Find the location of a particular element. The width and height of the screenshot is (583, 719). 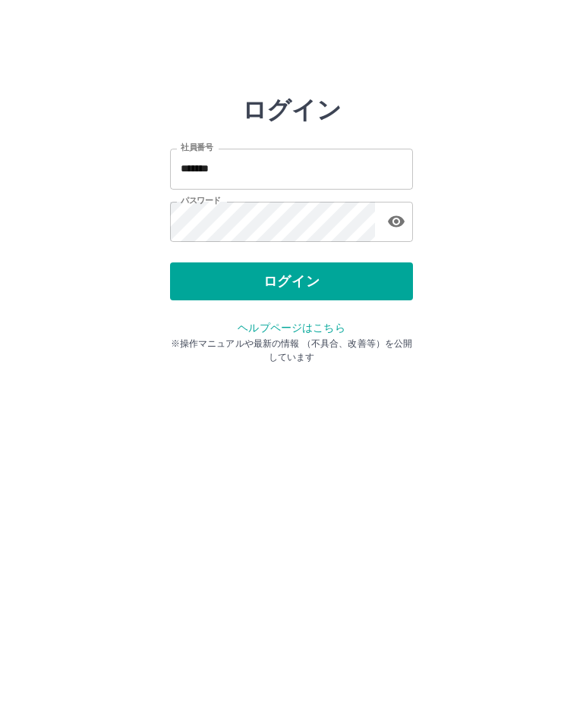

label: 社員番号 is located at coordinates (196, 147).